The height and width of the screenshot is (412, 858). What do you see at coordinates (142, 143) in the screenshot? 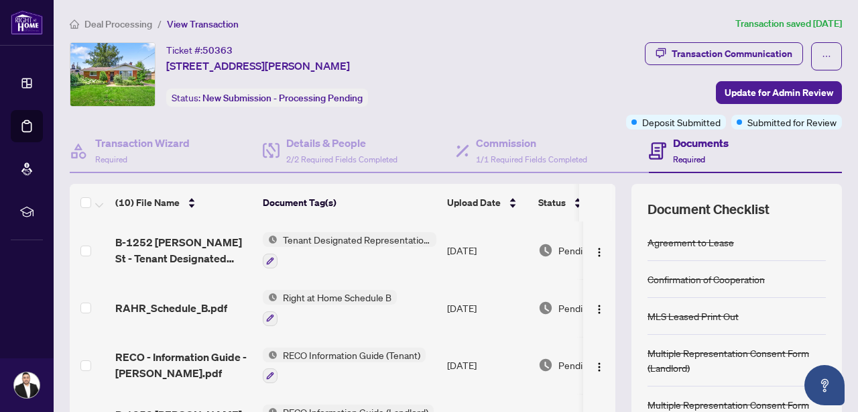
I see `h4: Transaction Wizard` at bounding box center [142, 143].